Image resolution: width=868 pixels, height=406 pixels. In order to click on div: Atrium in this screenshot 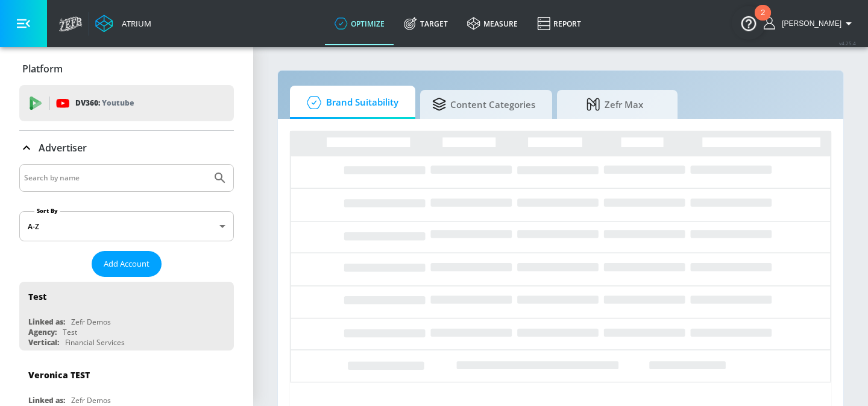, I will do `click(134, 24)`.